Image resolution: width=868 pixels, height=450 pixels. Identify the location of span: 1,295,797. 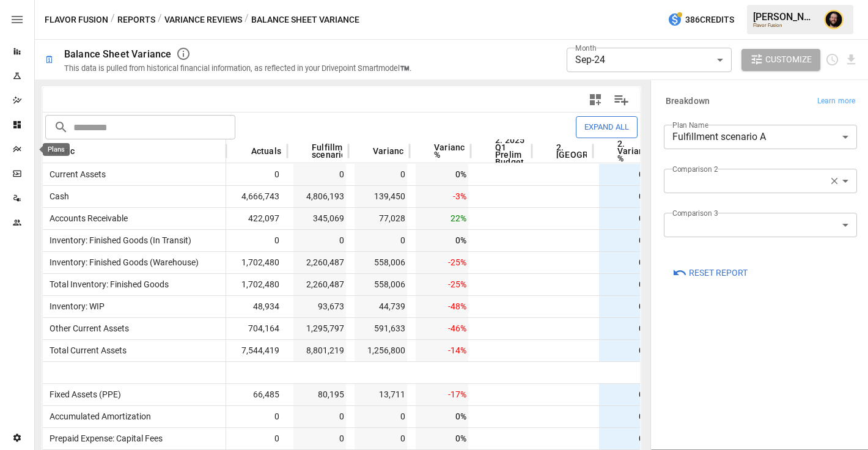
(320, 328).